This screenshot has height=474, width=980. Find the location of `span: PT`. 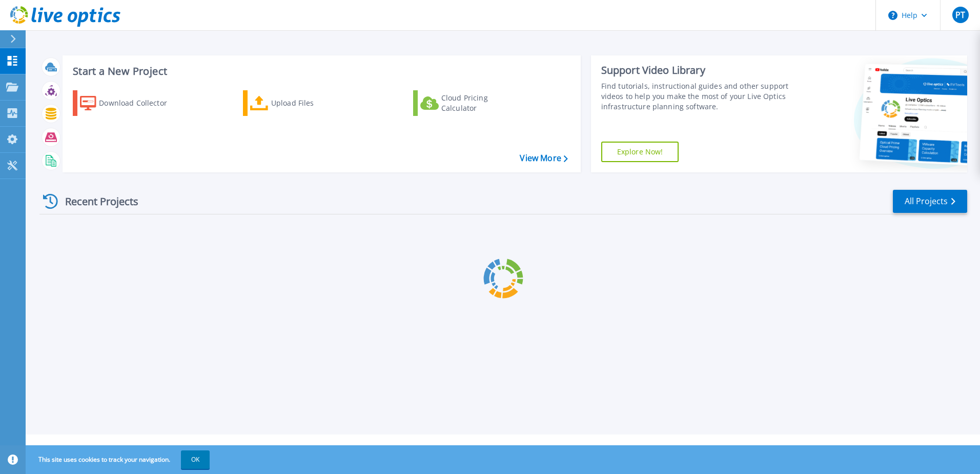

span: PT is located at coordinates (959, 15).